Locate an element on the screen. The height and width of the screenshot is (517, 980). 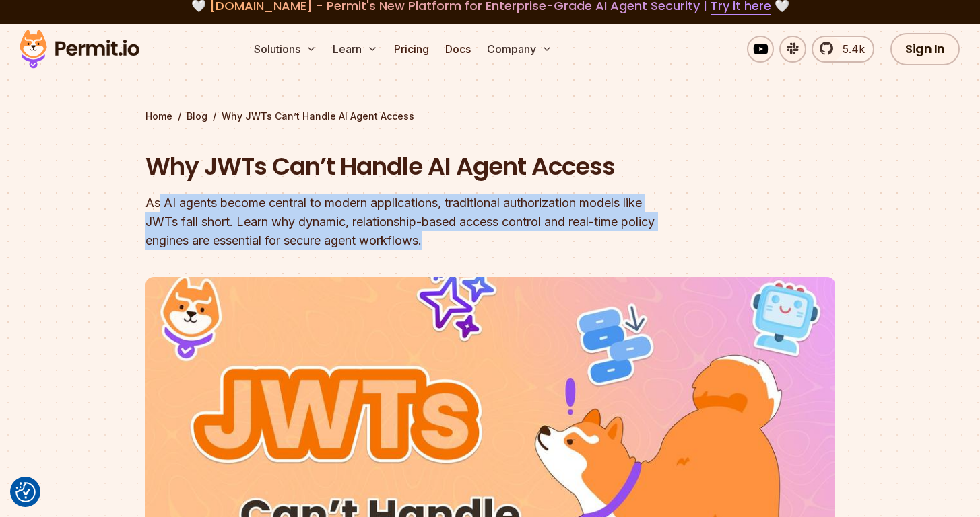
button: Solutions is located at coordinates (284, 49).